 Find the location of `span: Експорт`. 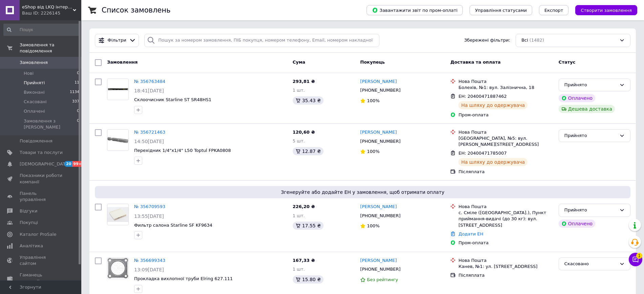

span: Експорт is located at coordinates (554, 10).